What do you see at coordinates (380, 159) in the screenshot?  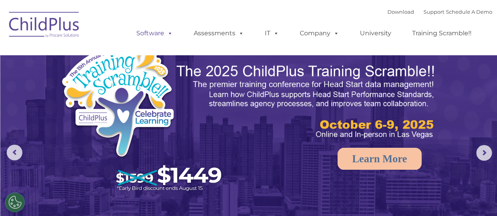 I see `a: Learn More` at bounding box center [380, 159].